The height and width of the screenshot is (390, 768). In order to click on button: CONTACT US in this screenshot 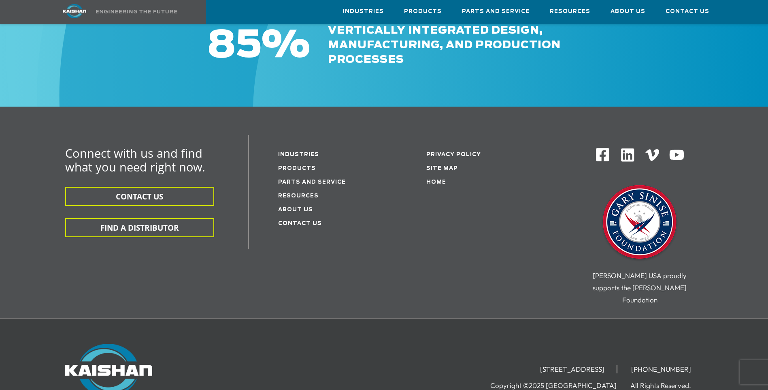, I will do `click(140, 196)`.